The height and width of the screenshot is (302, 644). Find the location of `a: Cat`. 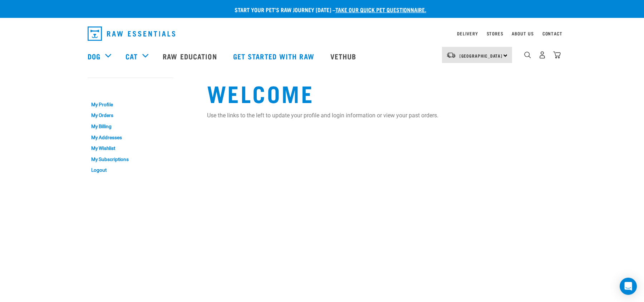

a: Cat is located at coordinates (132, 56).